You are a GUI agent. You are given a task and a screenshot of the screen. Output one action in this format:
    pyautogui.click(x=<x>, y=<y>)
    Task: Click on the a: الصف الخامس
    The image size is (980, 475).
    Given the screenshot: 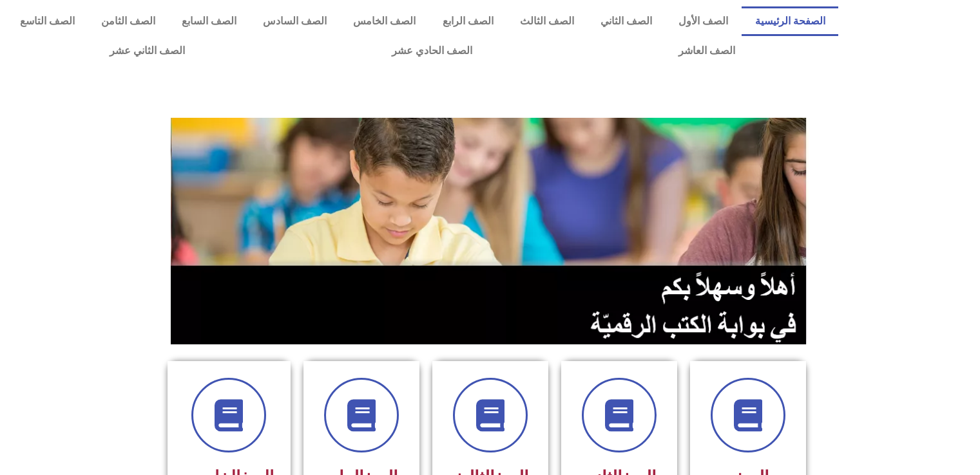 What is the action you would take?
    pyautogui.click(x=384, y=21)
    